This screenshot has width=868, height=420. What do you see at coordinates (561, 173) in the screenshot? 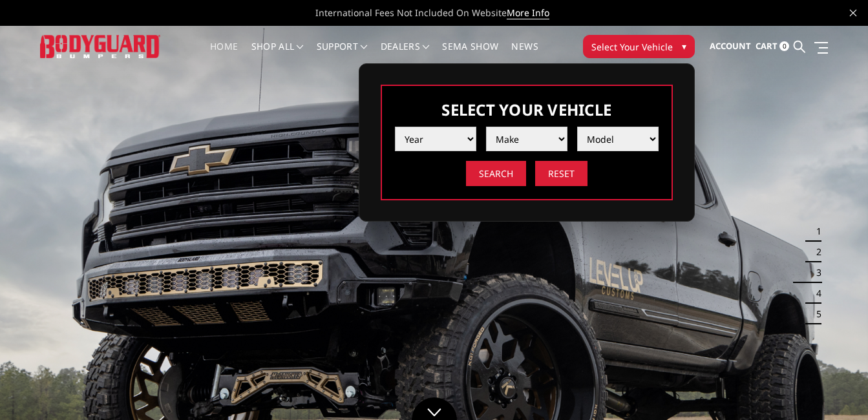
I see `input: Reset` at bounding box center [561, 173].